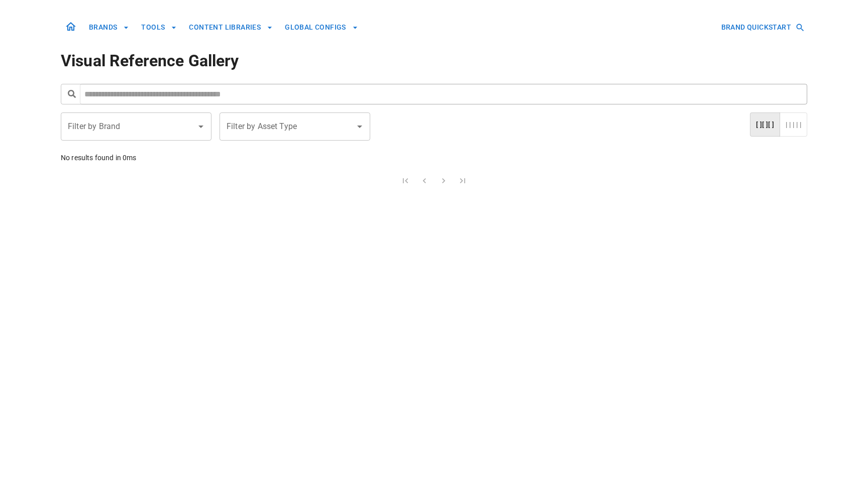 Image resolution: width=868 pixels, height=481 pixels. I want to click on h1: Visual Reference Gallery, so click(434, 61).